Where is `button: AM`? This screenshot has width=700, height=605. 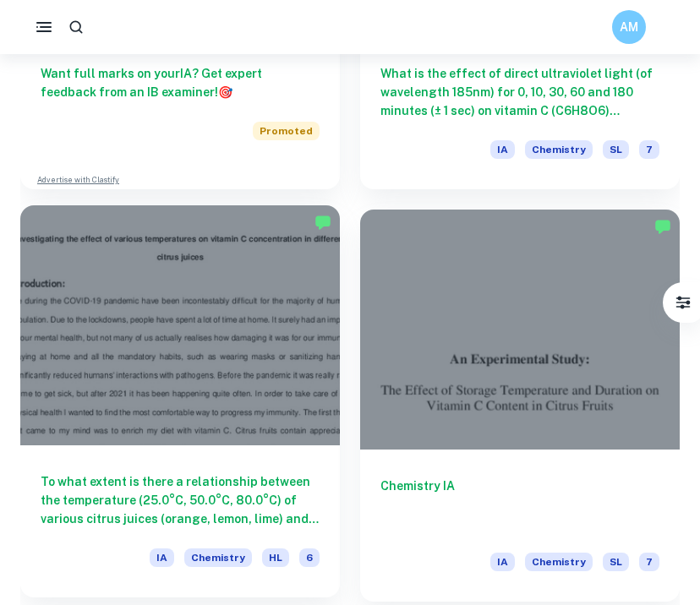
button: AM is located at coordinates (629, 27).